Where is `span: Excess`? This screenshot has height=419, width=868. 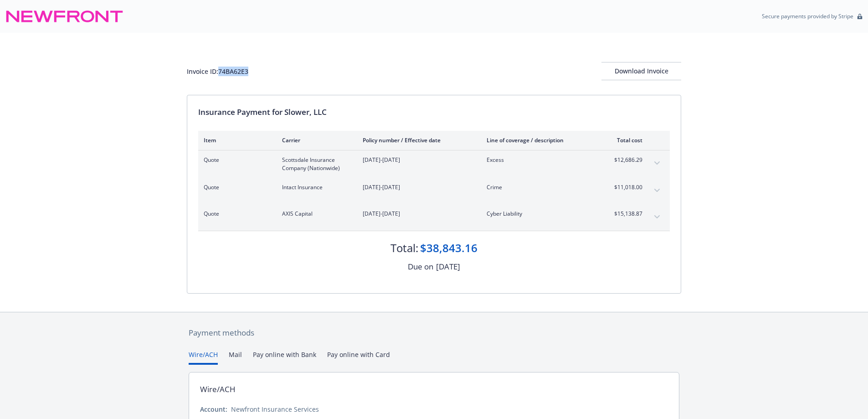 span: Excess is located at coordinates (540, 160).